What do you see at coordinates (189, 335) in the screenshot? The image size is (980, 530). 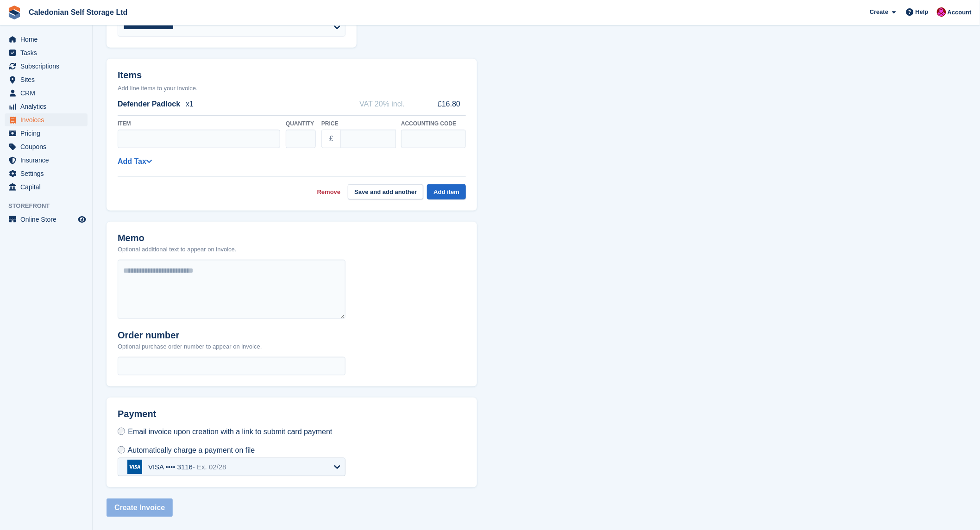 I see `h2: Order number` at bounding box center [189, 335].